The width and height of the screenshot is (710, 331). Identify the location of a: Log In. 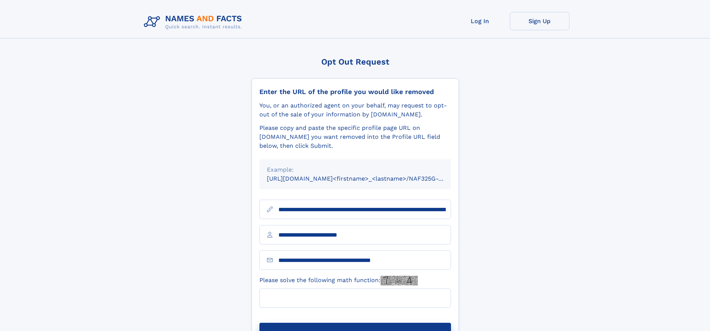
(480, 21).